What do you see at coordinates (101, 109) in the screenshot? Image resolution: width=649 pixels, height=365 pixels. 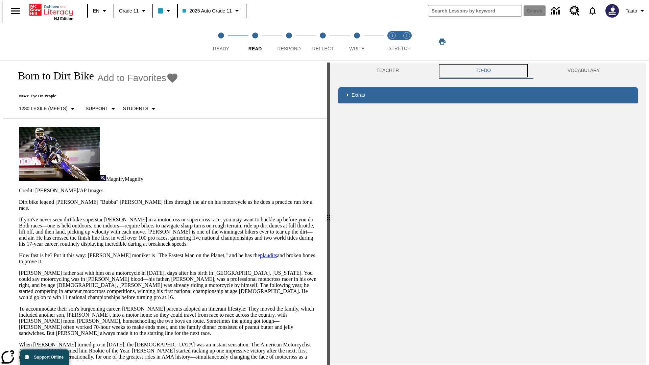 I see `button: Scaffolds, Support` at bounding box center [101, 109].